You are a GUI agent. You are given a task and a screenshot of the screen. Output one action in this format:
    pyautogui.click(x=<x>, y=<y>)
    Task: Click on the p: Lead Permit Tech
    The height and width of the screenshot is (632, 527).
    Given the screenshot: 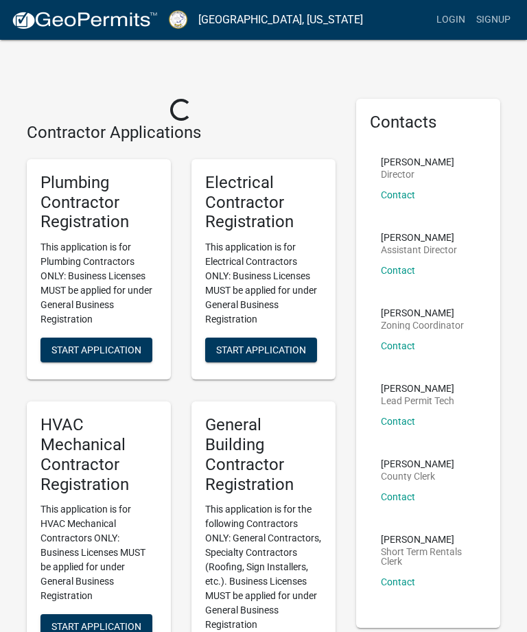 What is the action you would take?
    pyautogui.click(x=417, y=401)
    